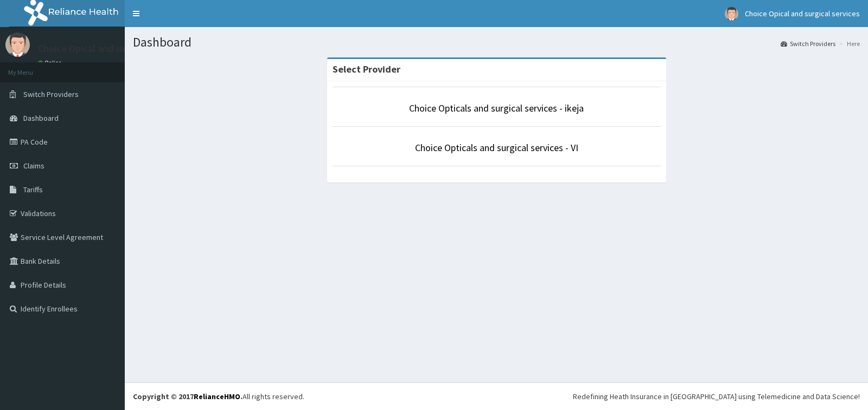 The height and width of the screenshot is (410, 868). Describe the element at coordinates (51, 94) in the screenshot. I see `span: Switch Providers` at that location.